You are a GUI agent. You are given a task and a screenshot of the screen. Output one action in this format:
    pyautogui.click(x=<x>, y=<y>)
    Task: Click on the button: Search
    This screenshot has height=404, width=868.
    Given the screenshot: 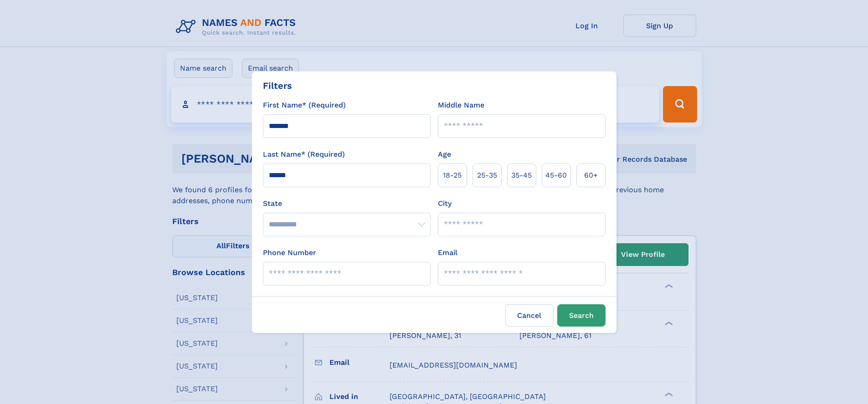 What is the action you would take?
    pyautogui.click(x=581, y=315)
    